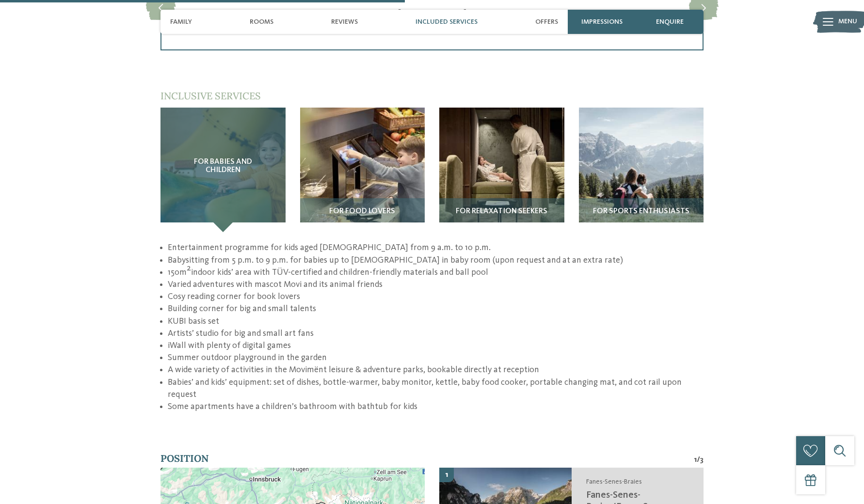 The image size is (864, 504). Describe the element at coordinates (436, 273) in the screenshot. I see `li: 150m indoor kids’ area with TÜV-certified and children-friendly materials and ball pool` at that location.